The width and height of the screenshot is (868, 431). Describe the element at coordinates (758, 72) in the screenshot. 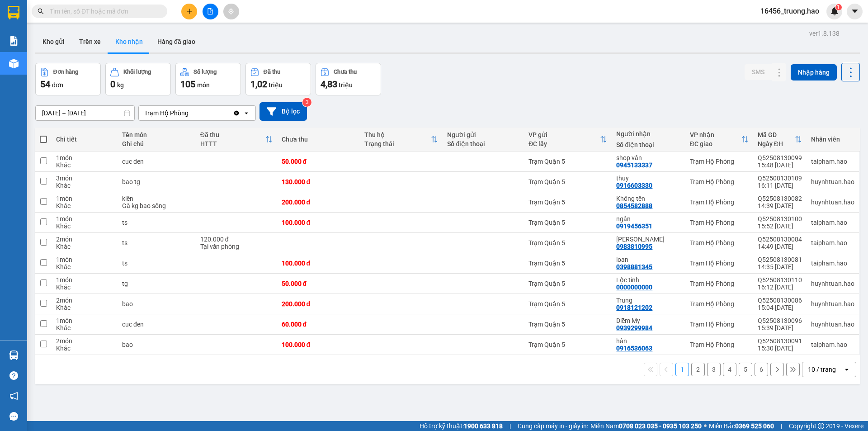

I see `button: SMS` at that location.